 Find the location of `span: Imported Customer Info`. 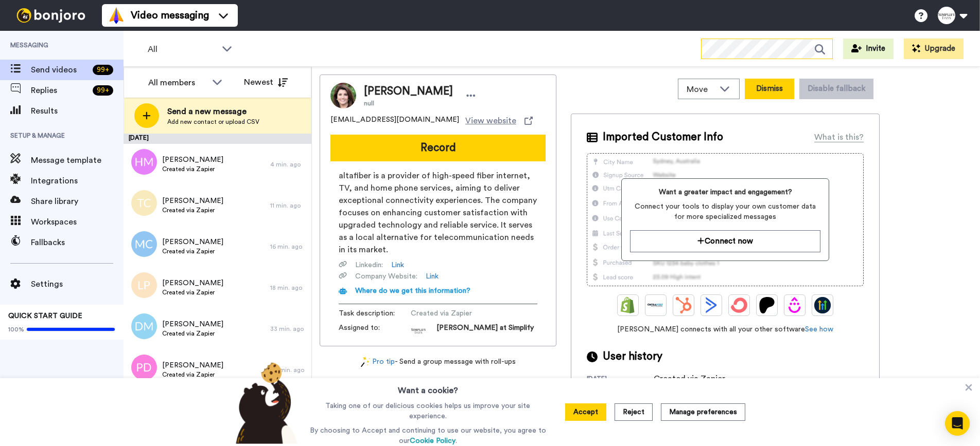

span: Imported Customer Info is located at coordinates (663, 138).